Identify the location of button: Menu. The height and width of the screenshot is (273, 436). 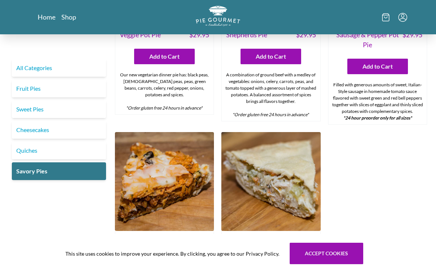
(402, 17).